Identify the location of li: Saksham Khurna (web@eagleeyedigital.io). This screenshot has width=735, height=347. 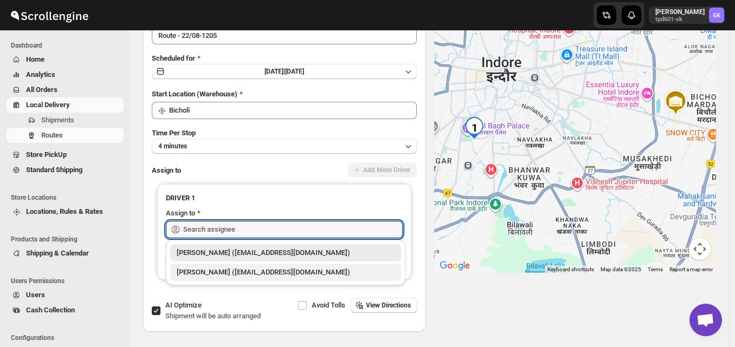
(285, 253).